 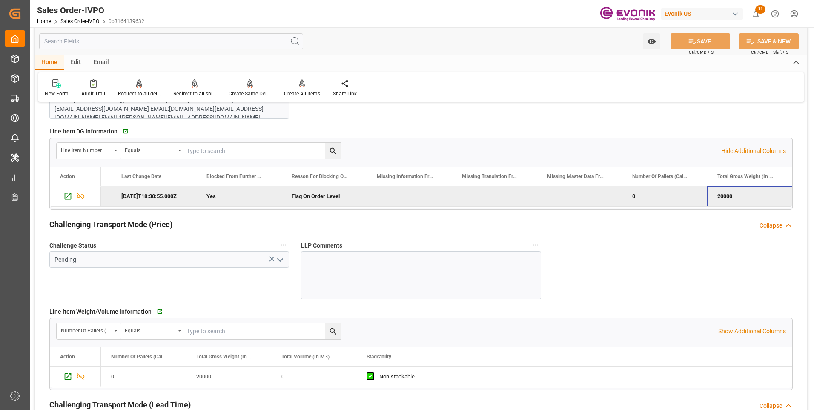 What do you see at coordinates (305, 356) in the screenshot?
I see `span: Total Volume (In M3)` at bounding box center [305, 356].